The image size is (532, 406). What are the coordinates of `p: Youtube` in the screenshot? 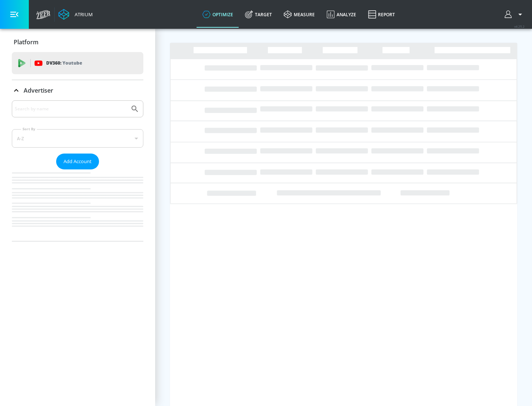 It's located at (72, 63).